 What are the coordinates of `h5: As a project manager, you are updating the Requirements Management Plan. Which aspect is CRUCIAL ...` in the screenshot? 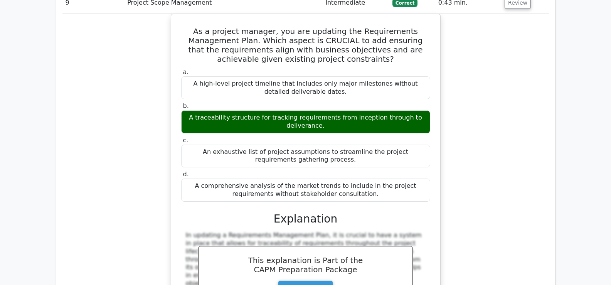 It's located at (305, 45).